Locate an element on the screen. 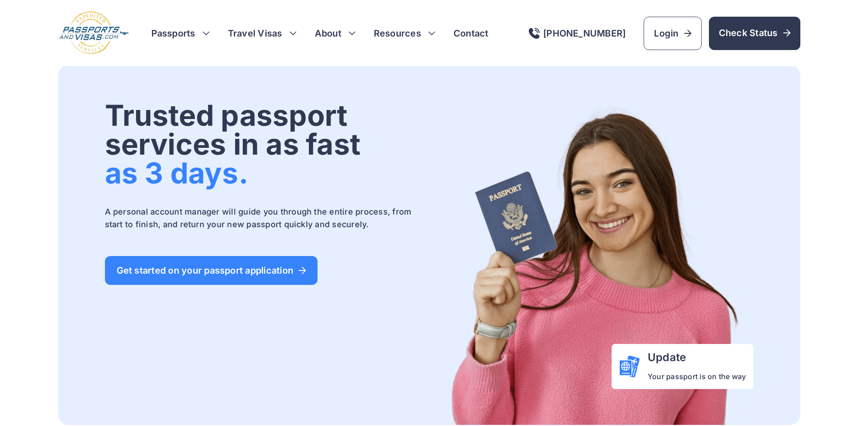 This screenshot has width=858, height=426. img: Passports and Visas.com is located at coordinates (592, 263).